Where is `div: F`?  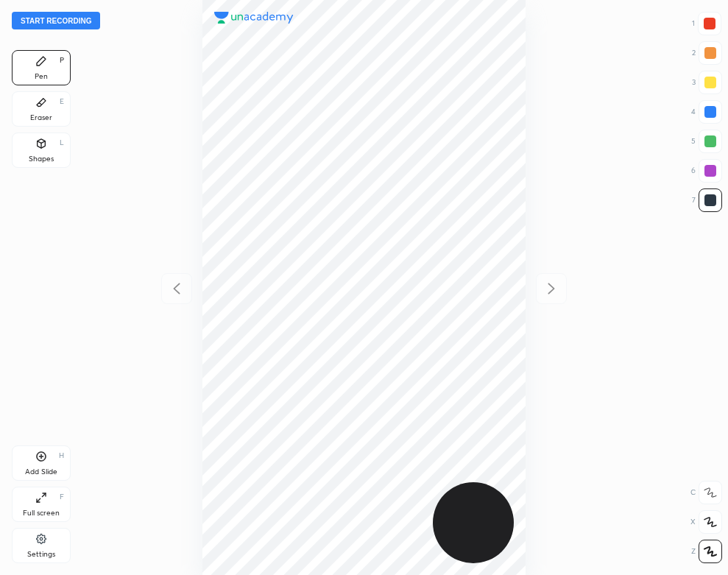 div: F is located at coordinates (62, 497).